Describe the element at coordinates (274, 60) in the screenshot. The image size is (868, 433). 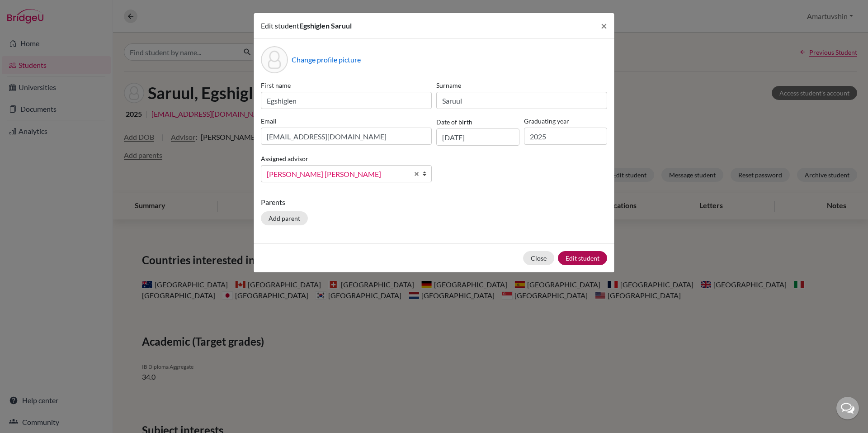
I see `div: Profile picture` at that location.